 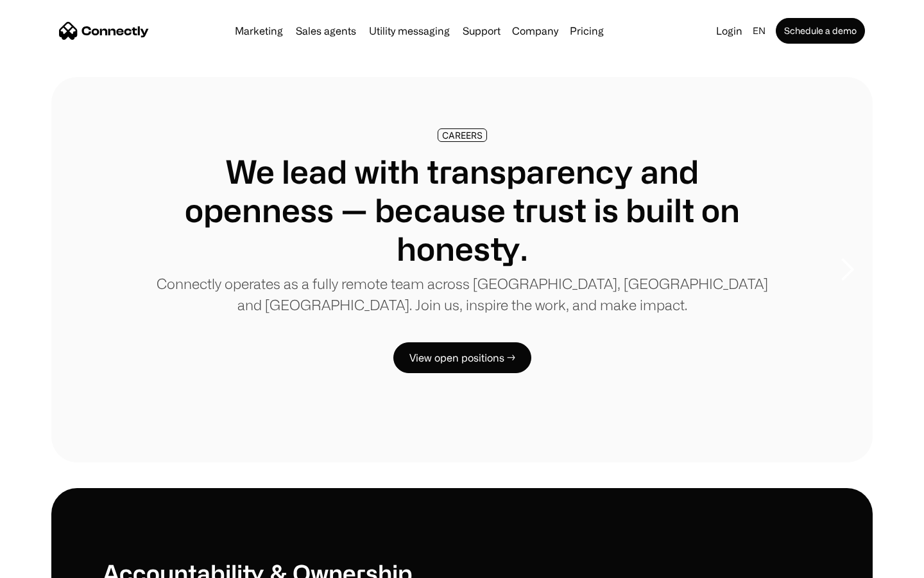 What do you see at coordinates (409, 31) in the screenshot?
I see `a: Utility messaging` at bounding box center [409, 31].